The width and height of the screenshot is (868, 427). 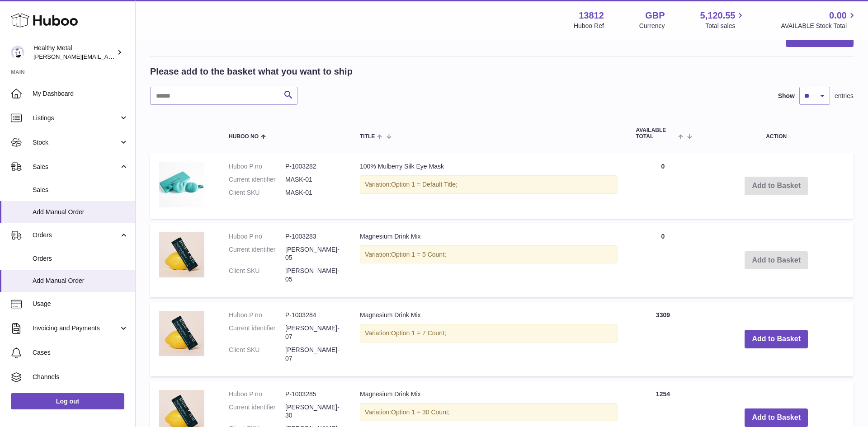 I want to click on span: Option 1 = 30 Count;, so click(x=420, y=412).